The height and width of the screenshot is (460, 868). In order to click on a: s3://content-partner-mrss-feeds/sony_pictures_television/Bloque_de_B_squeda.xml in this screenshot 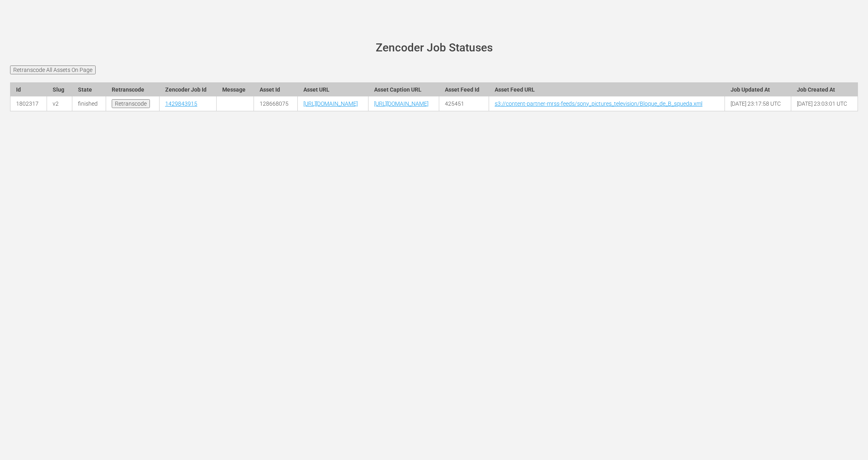, I will do `click(599, 104)`.